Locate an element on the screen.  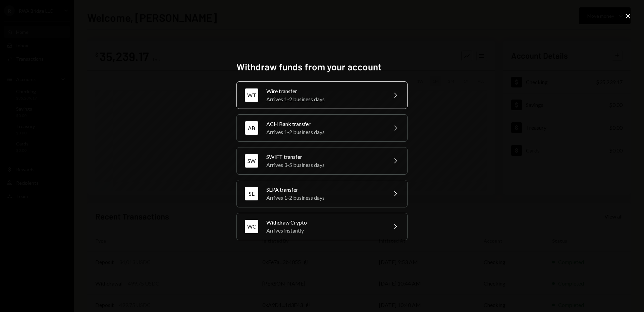
button: SWSWIFT transferArrives 3-5 business days is located at coordinates (322, 161).